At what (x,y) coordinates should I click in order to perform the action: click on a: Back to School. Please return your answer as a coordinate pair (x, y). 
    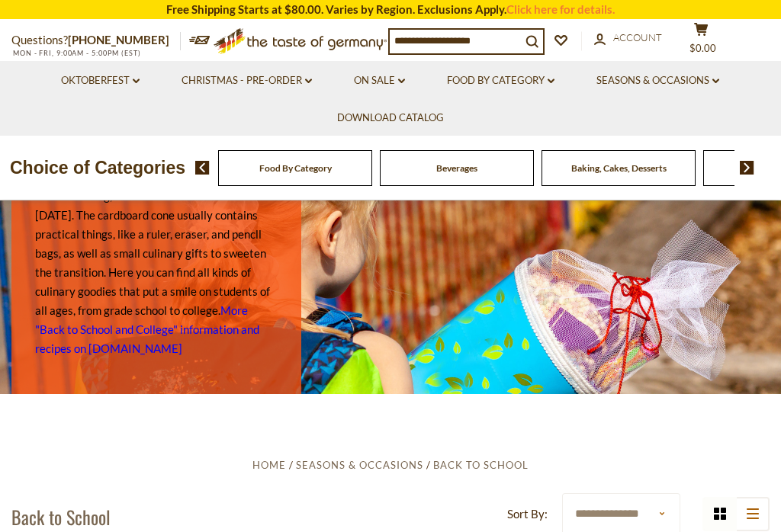
    Looking at the image, I should click on (480, 465).